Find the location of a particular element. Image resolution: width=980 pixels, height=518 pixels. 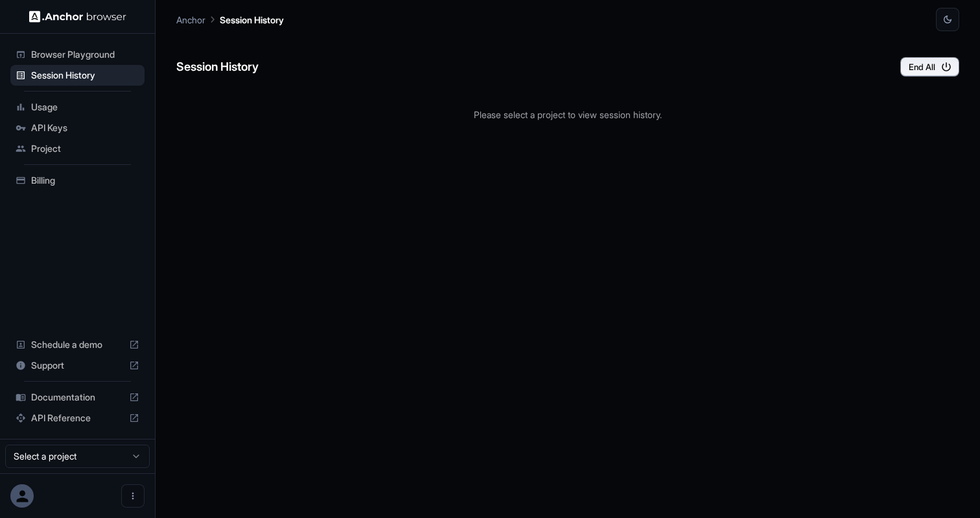

div: Billing is located at coordinates (77, 181).